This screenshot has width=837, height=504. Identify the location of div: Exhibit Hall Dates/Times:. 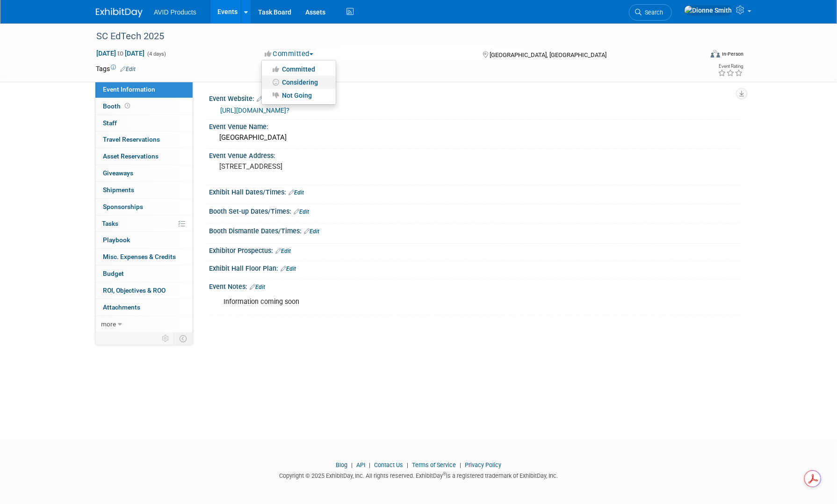
(475, 191).